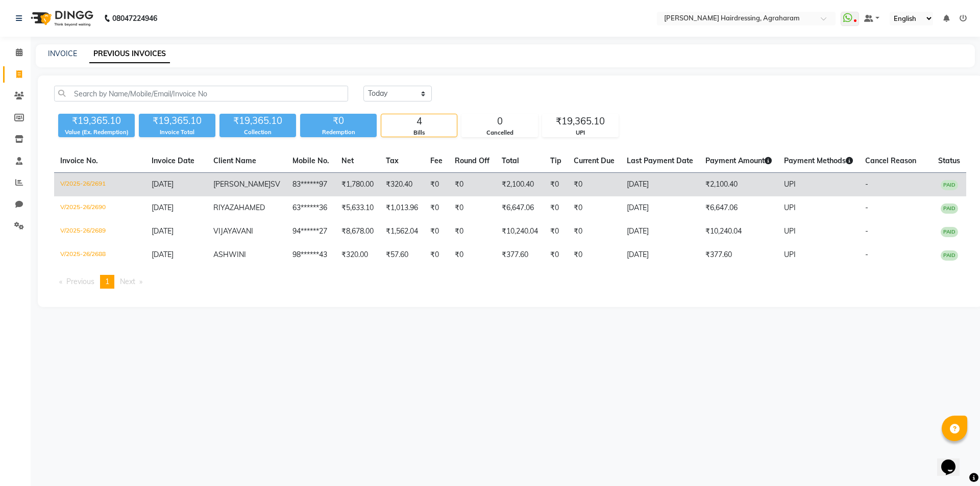 Image resolution: width=980 pixels, height=486 pixels. I want to click on td: ₹320.40, so click(402, 185).